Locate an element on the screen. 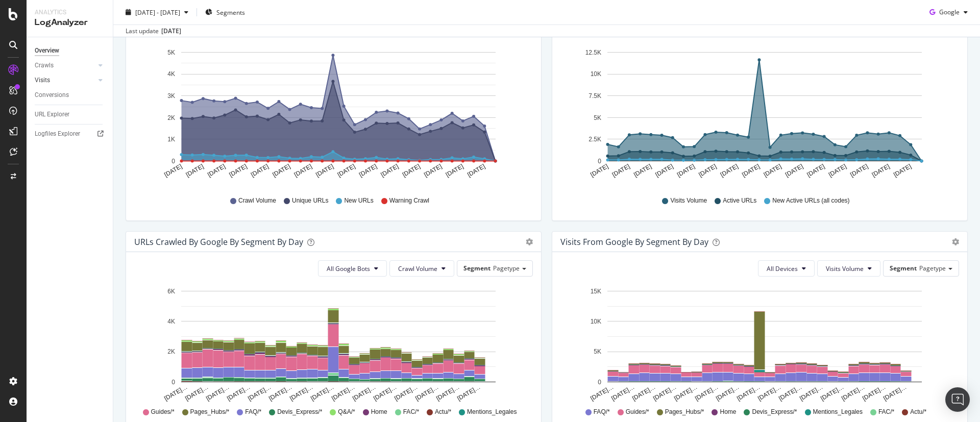 The image size is (980, 422). span: Q&A/* is located at coordinates (346, 412).